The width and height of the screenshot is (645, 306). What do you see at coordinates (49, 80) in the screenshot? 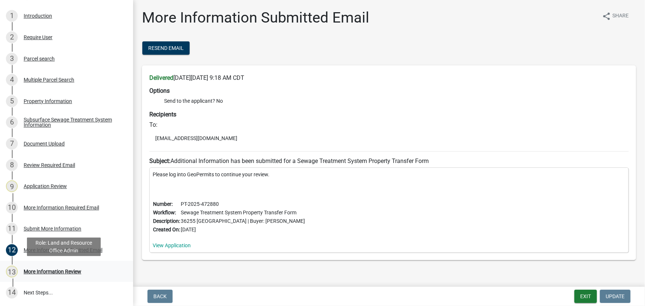
I see `div: Multiple Parcel Search` at bounding box center [49, 80].